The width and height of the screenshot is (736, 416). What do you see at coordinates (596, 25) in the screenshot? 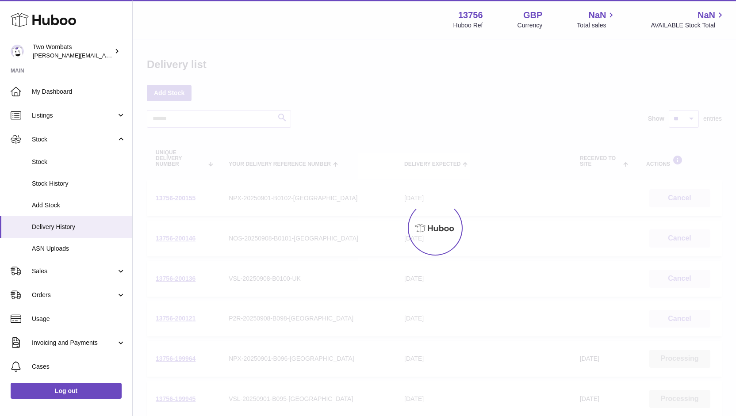
I see `span: Total sales` at bounding box center [596, 25].